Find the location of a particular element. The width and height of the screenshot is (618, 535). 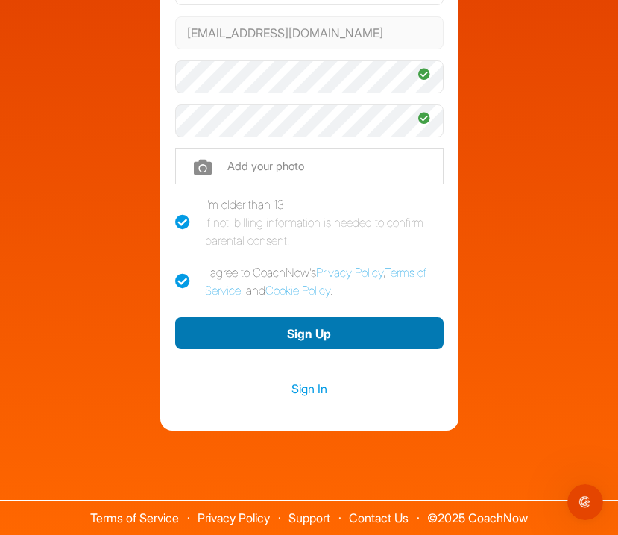

label: I agree to CoachNow's , , and . is located at coordinates (310, 281).